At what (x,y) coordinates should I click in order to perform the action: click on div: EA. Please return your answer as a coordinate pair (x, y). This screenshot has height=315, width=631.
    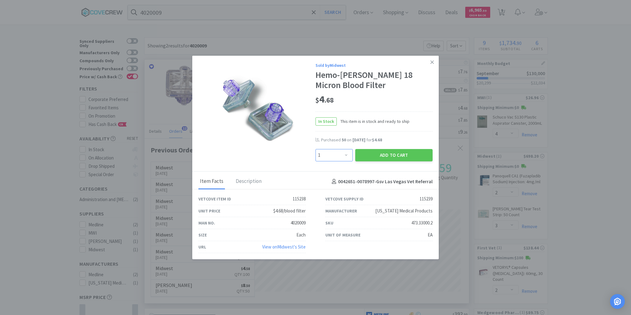
    Looking at the image, I should click on (430, 235).